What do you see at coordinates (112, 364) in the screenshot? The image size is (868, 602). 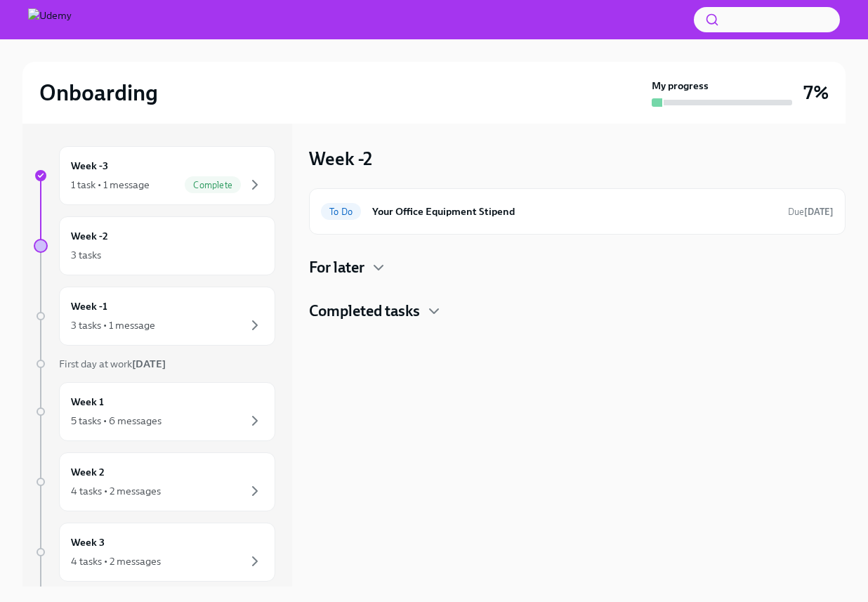 I see `span: First day at work` at bounding box center [112, 364].